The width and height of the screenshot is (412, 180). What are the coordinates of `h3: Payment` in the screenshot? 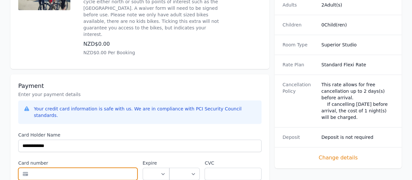 It's located at (140, 86).